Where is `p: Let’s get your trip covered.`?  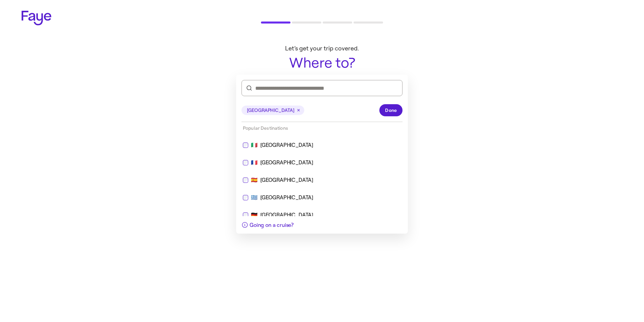
p: Let’s get your trip covered. is located at coordinates (322, 49).